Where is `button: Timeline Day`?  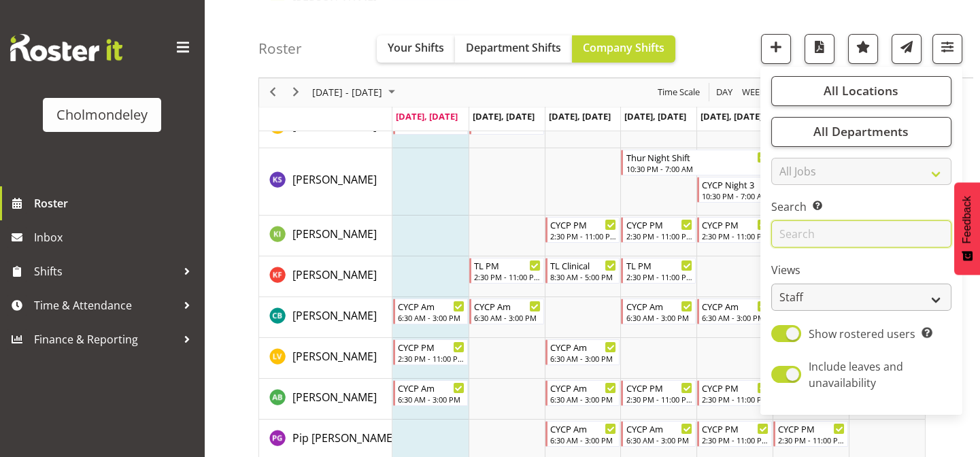 button: Timeline Day is located at coordinates (725, 92).